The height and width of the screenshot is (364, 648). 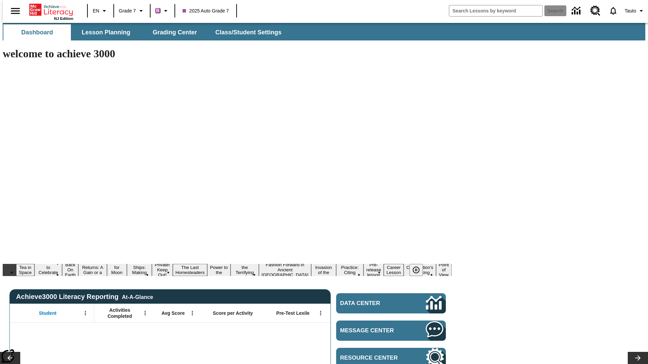 I want to click on button: Slide 9 Solar Power to the People, so click(x=219, y=270).